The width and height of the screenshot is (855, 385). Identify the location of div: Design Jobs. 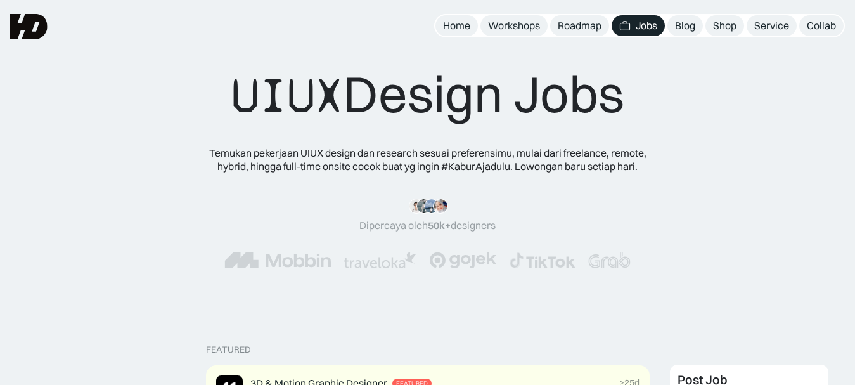
(428, 94).